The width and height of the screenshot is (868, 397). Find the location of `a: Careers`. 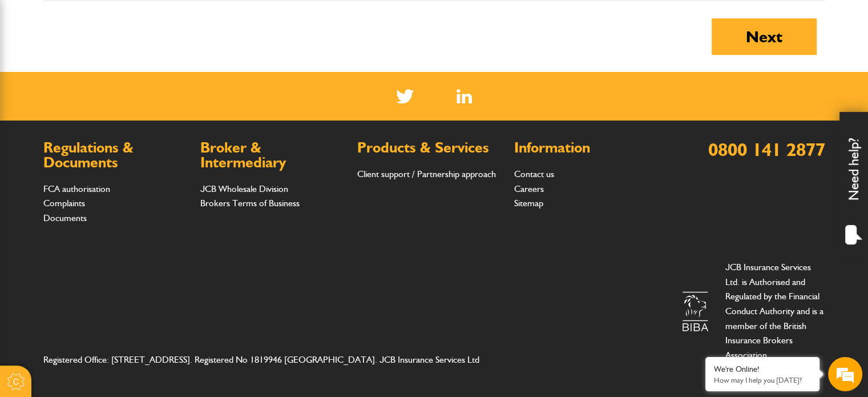

a: Careers is located at coordinates (529, 188).